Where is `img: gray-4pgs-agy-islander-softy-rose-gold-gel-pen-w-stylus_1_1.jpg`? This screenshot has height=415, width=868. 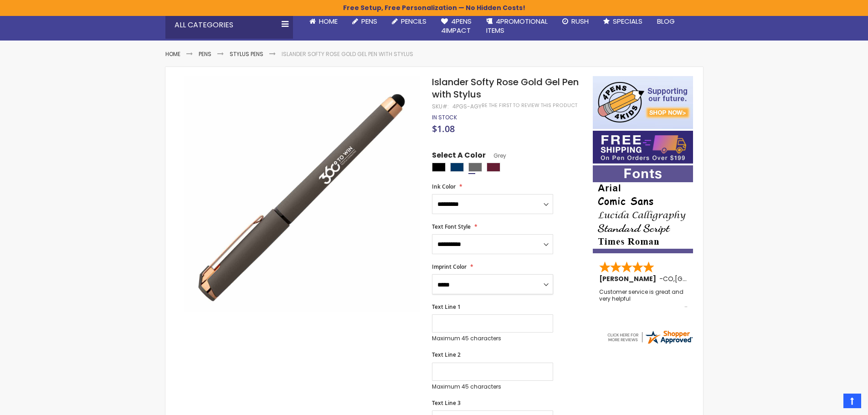
img: gray-4pgs-agy-islander-softy-rose-gold-gel-pen-w-stylus_1_1.jpg is located at coordinates (301, 193).